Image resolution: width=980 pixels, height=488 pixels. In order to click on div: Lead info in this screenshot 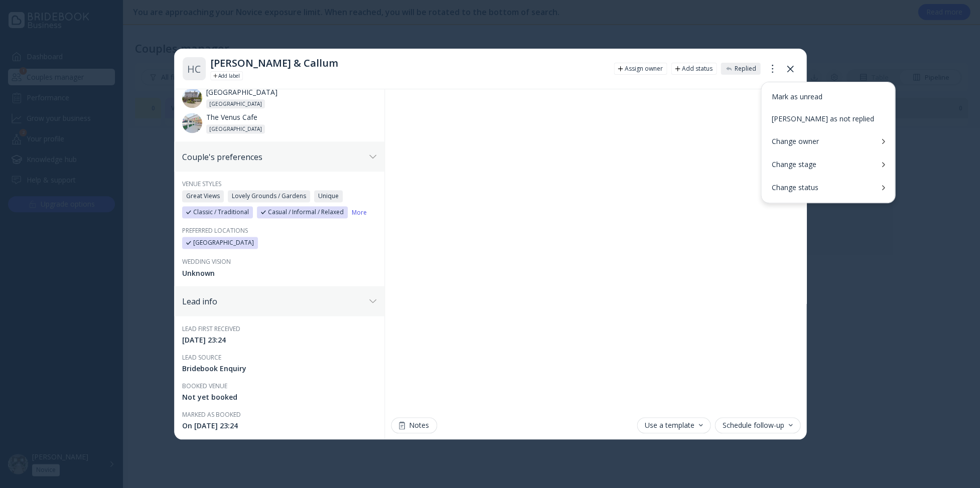, I will do `click(274, 301)`.